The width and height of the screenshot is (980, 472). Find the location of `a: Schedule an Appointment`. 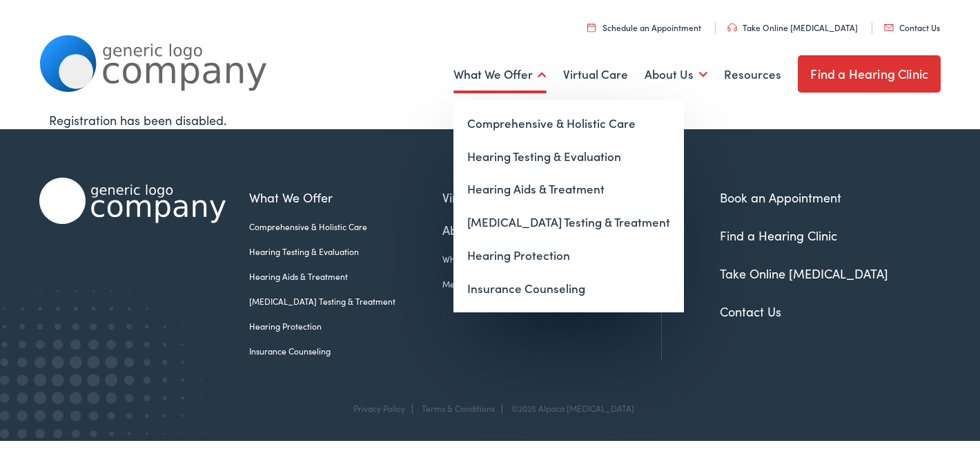

a: Schedule an Appointment is located at coordinates (644, 27).